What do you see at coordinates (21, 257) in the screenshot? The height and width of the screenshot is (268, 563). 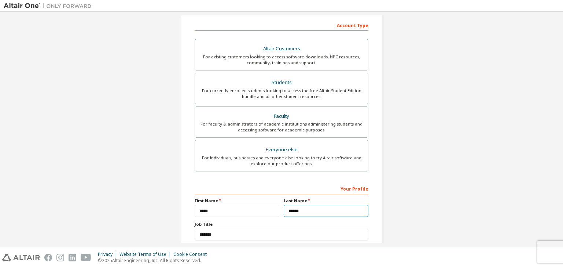 I see `img: altair_logo.svg` at bounding box center [21, 257].